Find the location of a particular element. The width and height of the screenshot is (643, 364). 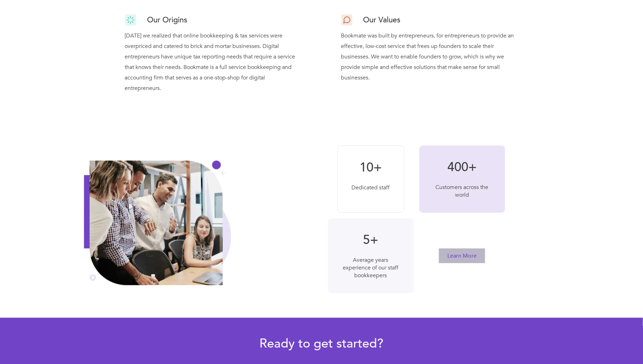

h1: 5+ is located at coordinates (371, 240).